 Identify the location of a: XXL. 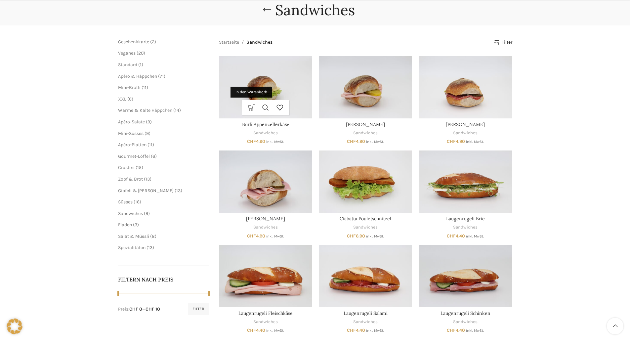
(122, 99).